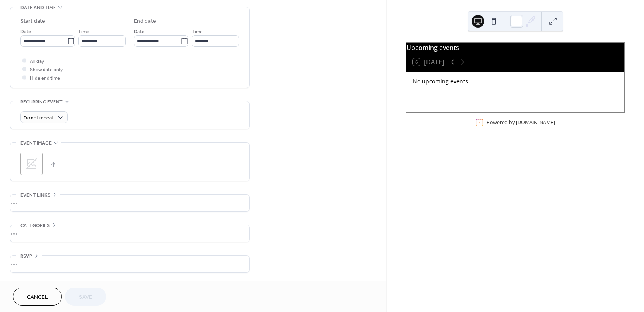 The image size is (644, 312). What do you see at coordinates (42, 102) in the screenshot?
I see `span: Recurring event` at bounding box center [42, 102].